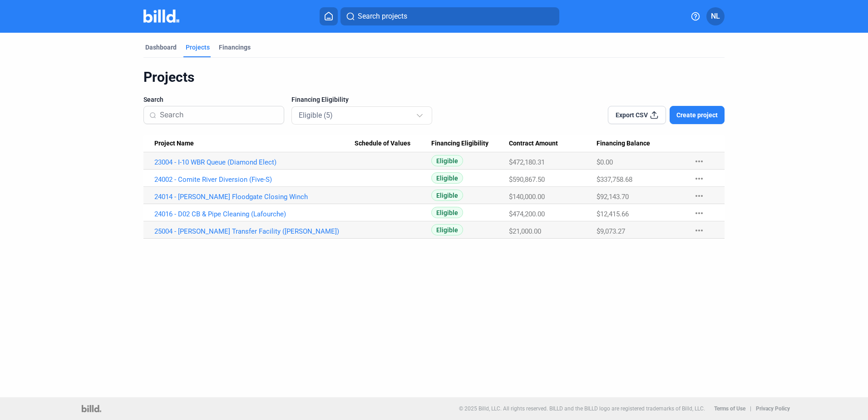 This screenshot has width=868, height=420. I want to click on div: Financings, so click(234, 47).